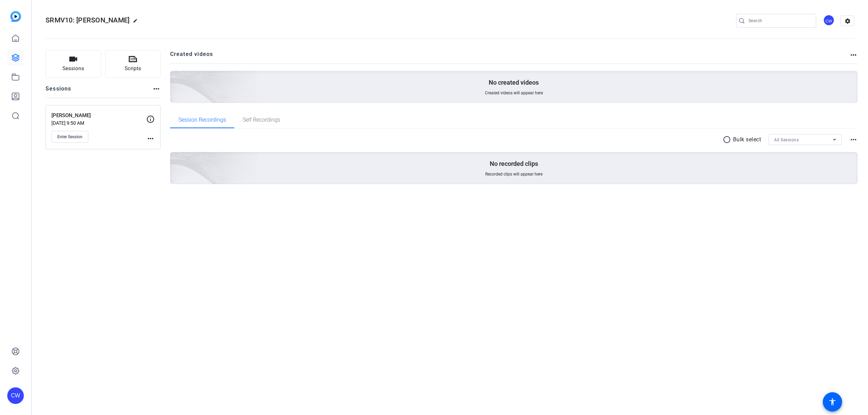 This screenshot has width=868, height=415. I want to click on span: All Sessions, so click(786, 140).